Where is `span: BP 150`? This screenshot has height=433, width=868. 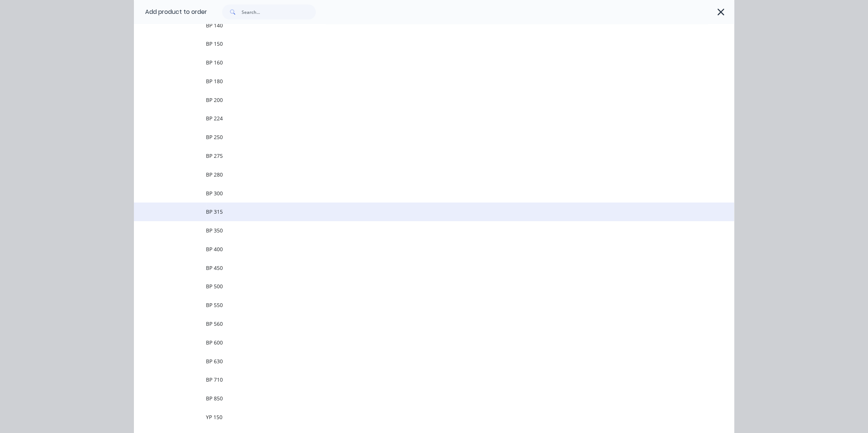 span: BP 150 is located at coordinates (417, 43).